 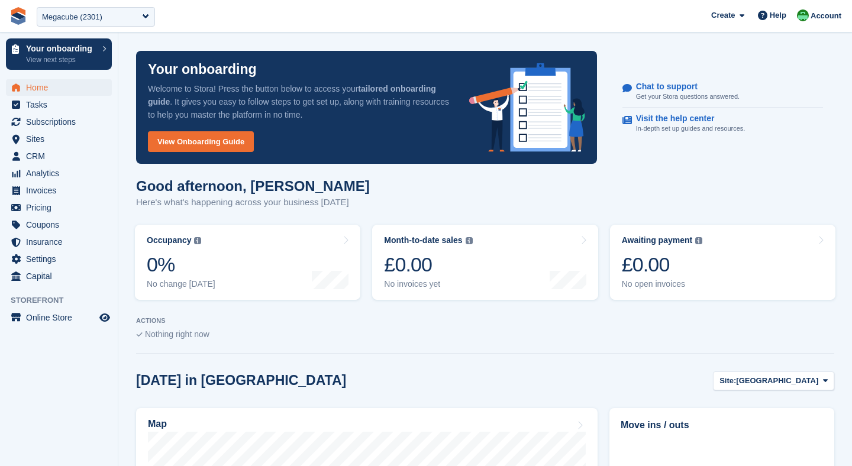 I want to click on a: Visit the help center In-depth set up guides and resources., so click(x=722, y=124).